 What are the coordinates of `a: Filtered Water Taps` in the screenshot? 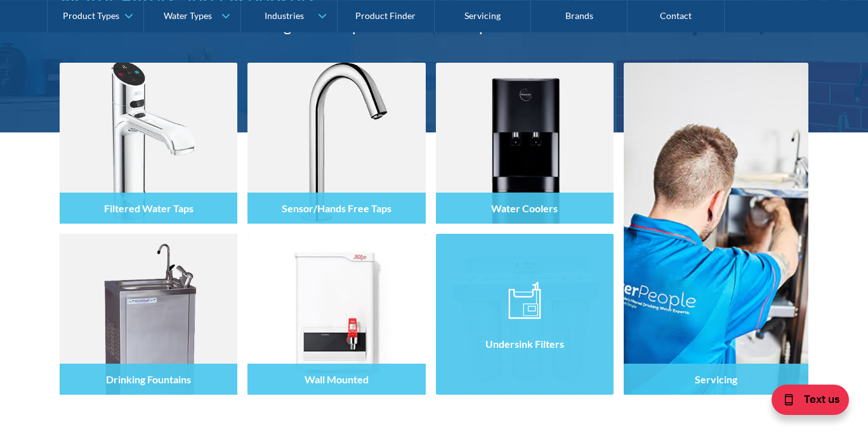 It's located at (149, 143).